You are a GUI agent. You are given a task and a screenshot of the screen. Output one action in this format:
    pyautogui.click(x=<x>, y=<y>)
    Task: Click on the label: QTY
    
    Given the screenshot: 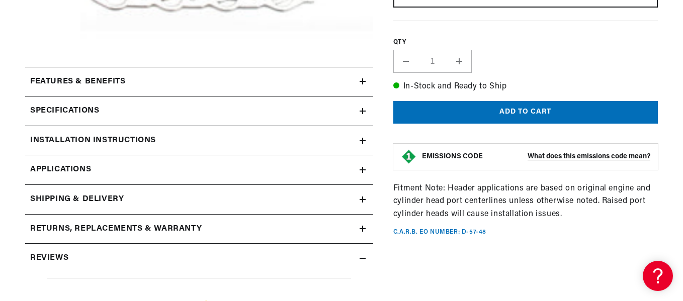 What is the action you would take?
    pyautogui.click(x=526, y=42)
    